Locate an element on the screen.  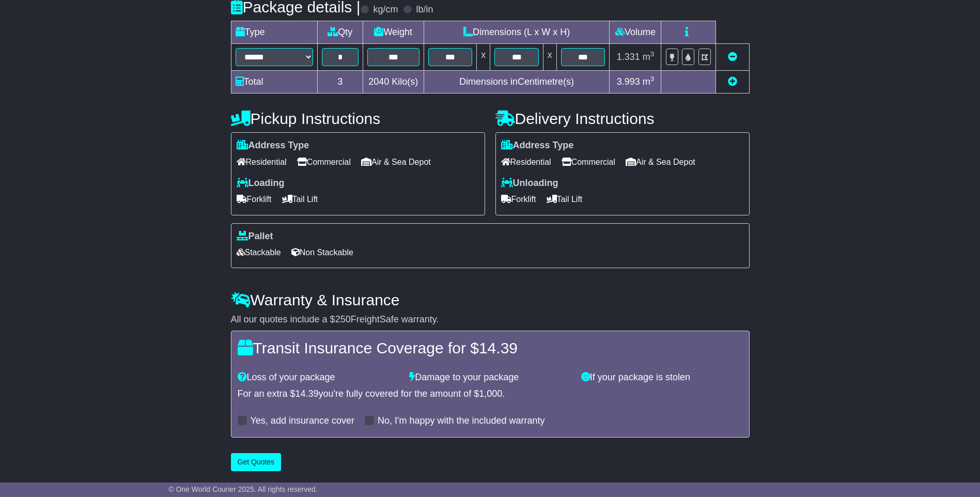
td: Type is located at coordinates (274, 32).